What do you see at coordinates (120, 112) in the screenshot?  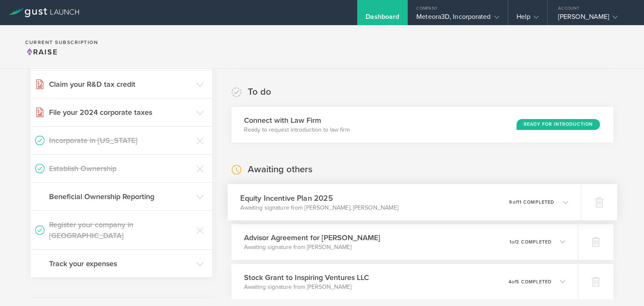 I see `h3: File your 2024 corporate taxes` at bounding box center [120, 112].